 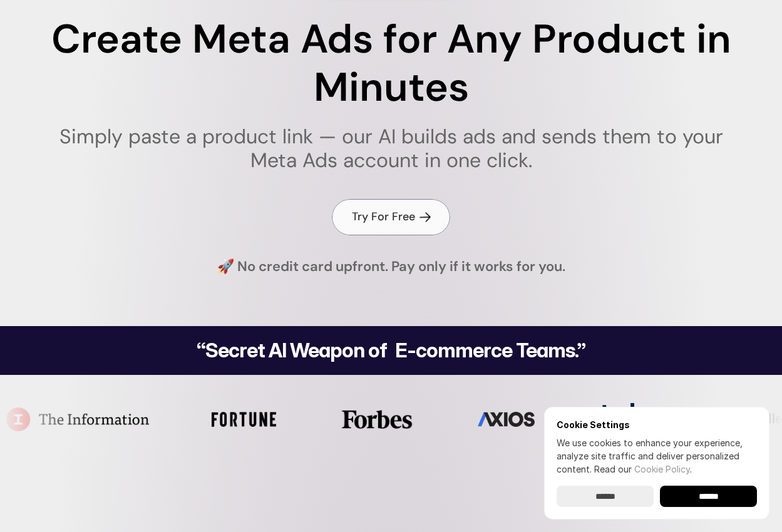 What do you see at coordinates (657, 456) in the screenshot?
I see `p: We use cookies to enhance your experience, analyze site traffic and deliver personalized content.` at bounding box center [657, 456].